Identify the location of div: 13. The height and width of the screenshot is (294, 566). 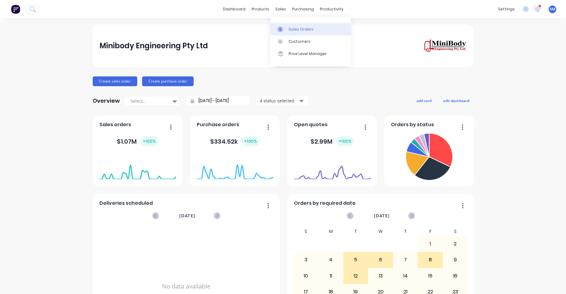
(381, 276).